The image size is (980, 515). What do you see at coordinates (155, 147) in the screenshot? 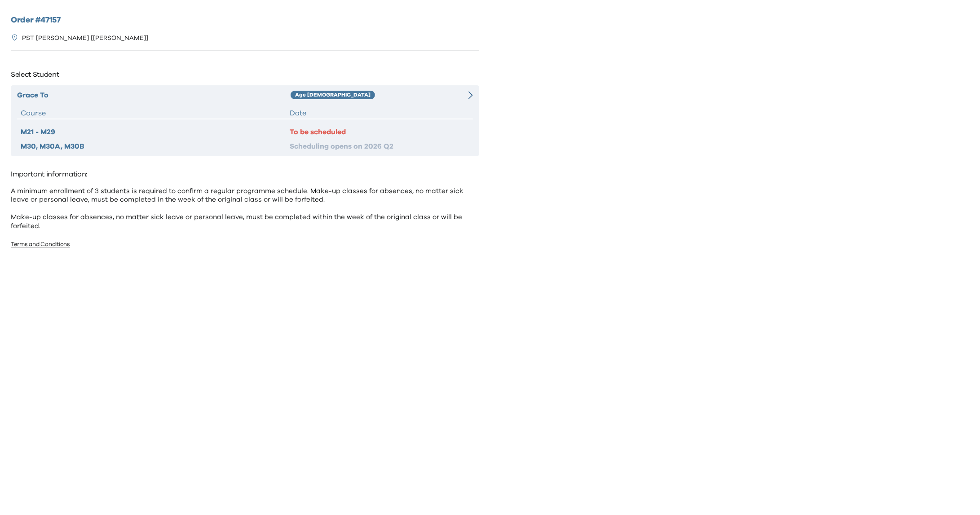
I see `div: M30, M30A, M30B` at bounding box center [155, 147].